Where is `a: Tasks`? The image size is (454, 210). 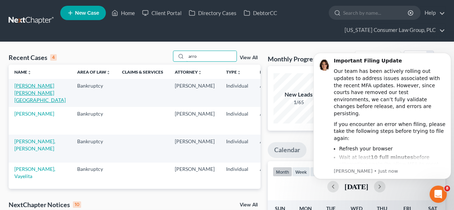
a: Tasks is located at coordinates (324, 150).